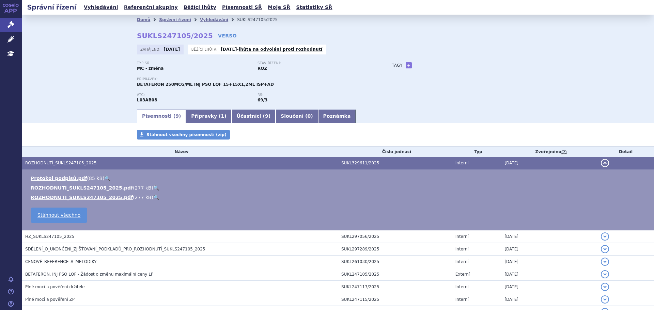 The width and height of the screenshot is (654, 310). I want to click on th: Název, so click(180, 152).